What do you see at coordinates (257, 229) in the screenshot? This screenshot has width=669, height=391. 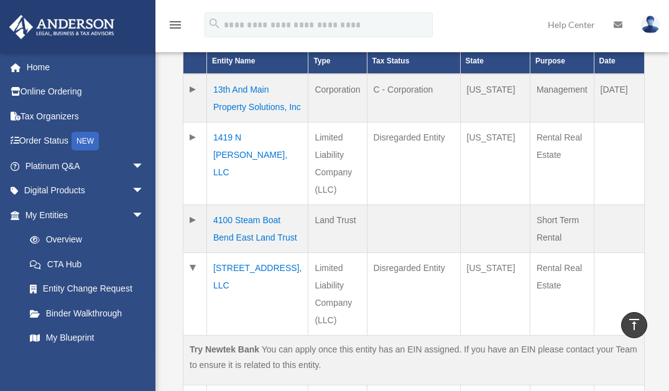 I see `td: 4100 Steam Boat Bend East Land Trust` at bounding box center [257, 229].